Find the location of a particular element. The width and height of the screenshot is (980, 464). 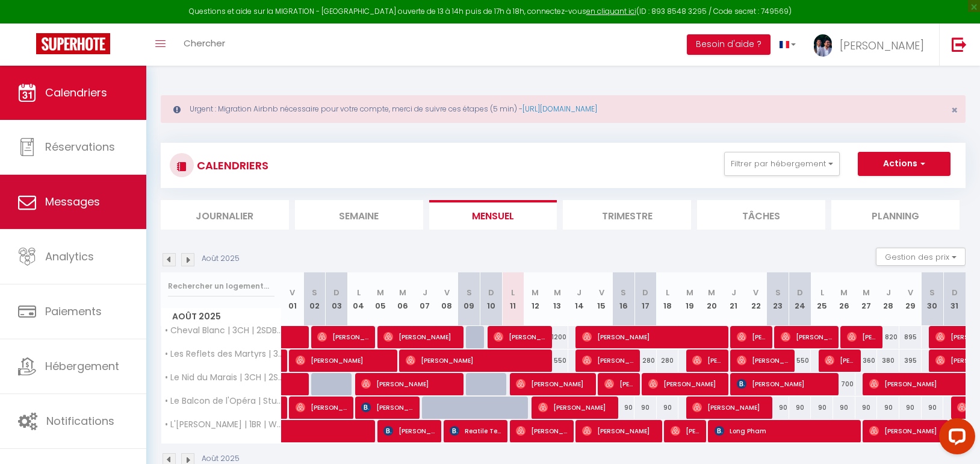

button: Filtrer par hébergement is located at coordinates (783, 164).